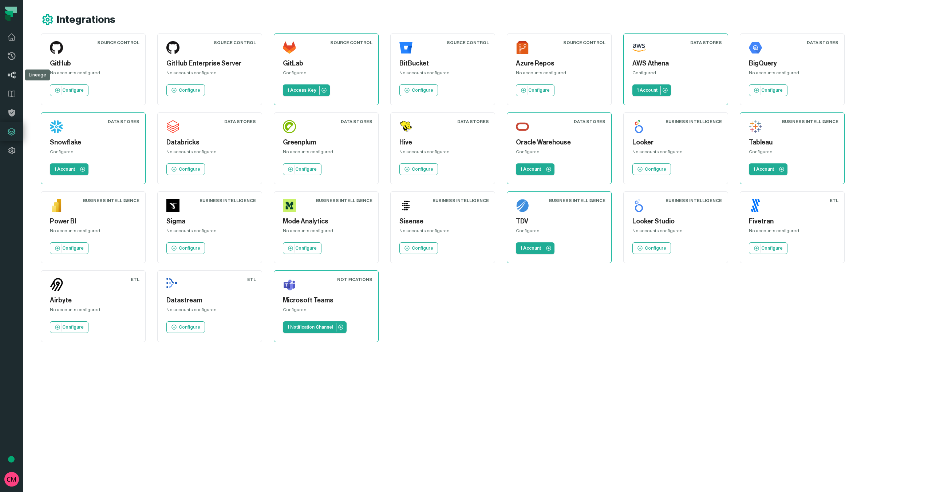 The width and height of the screenshot is (932, 492). What do you see at coordinates (289, 206) in the screenshot?
I see `img: Mode Analytics` at bounding box center [289, 206].